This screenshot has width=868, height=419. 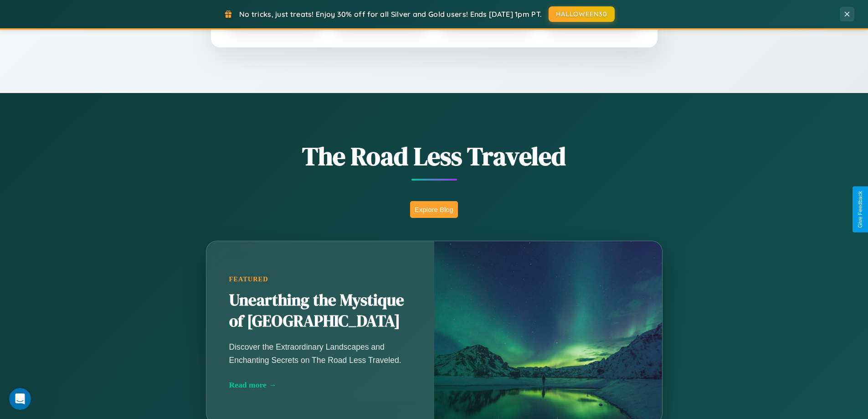 What do you see at coordinates (582, 14) in the screenshot?
I see `button: HALLOWEEN30` at bounding box center [582, 14].